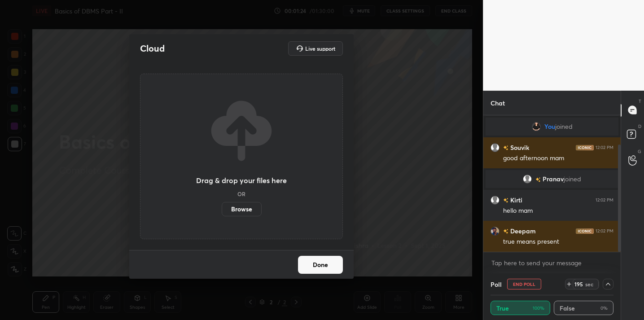 This screenshot has width=644, height=320. I want to click on p: Chat, so click(498, 103).